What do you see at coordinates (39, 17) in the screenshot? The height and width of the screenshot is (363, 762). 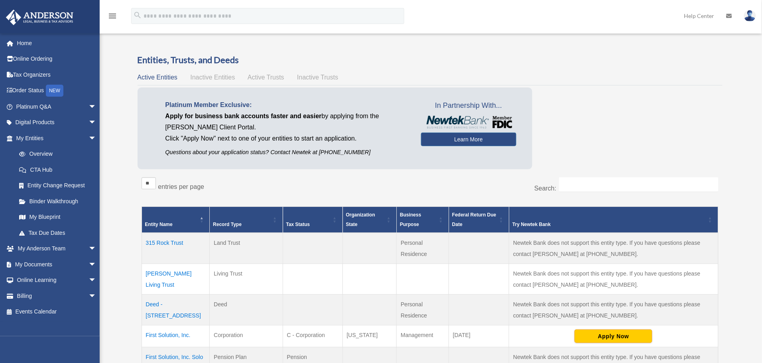 I see `img: Anderson Advisors Platinum Portal` at bounding box center [39, 17].